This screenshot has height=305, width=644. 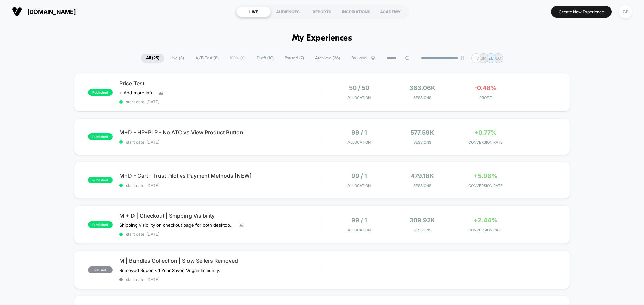 What do you see at coordinates (253, 12) in the screenshot?
I see `div: LIVE` at bounding box center [253, 12].